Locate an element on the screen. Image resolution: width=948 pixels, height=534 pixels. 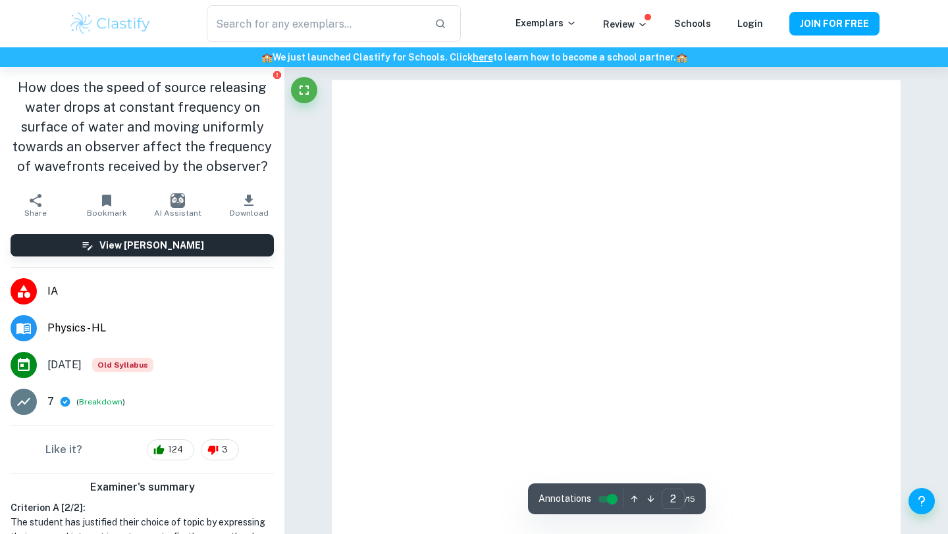
a: JOIN FOR FREE is located at coordinates (834, 24).